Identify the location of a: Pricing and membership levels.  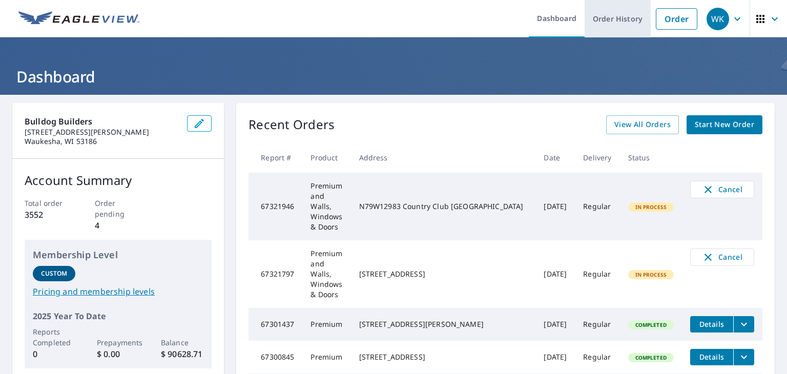
(118, 292).